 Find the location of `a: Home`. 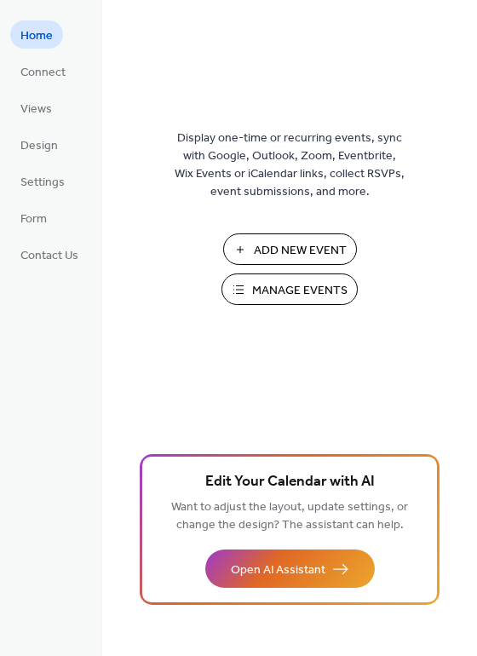

a: Home is located at coordinates (37, 34).